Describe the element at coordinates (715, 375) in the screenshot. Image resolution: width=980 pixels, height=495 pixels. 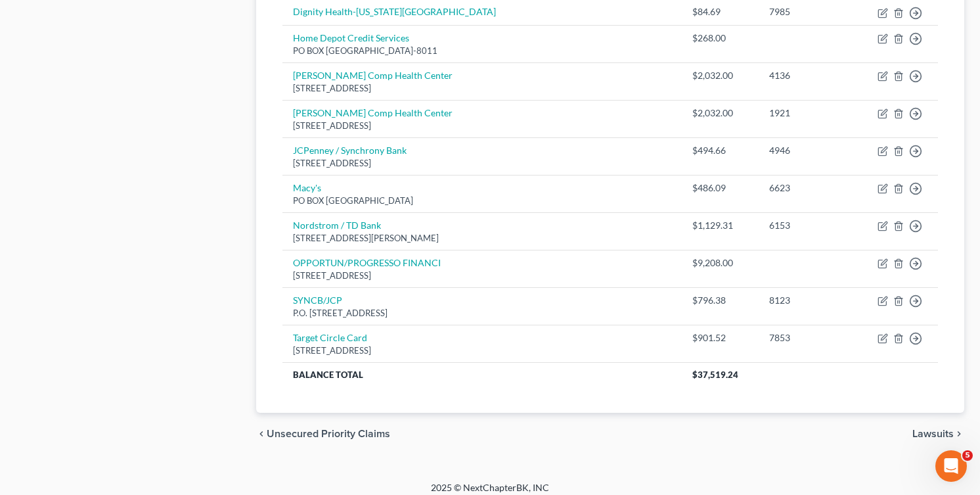
I see `span: $37,519.24` at that location.